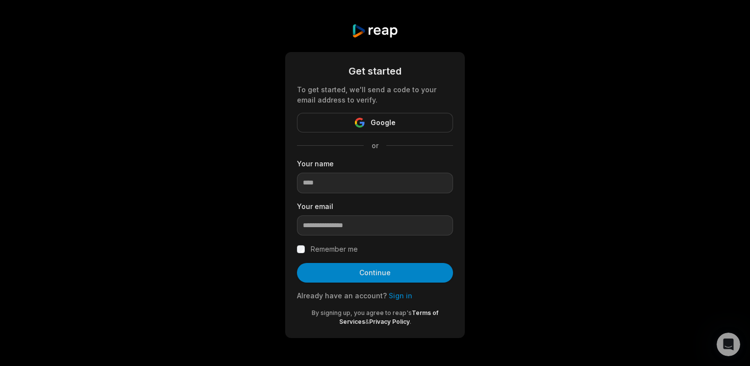 The width and height of the screenshot is (750, 366). What do you see at coordinates (375, 31) in the screenshot?
I see `img: reap` at bounding box center [375, 31].